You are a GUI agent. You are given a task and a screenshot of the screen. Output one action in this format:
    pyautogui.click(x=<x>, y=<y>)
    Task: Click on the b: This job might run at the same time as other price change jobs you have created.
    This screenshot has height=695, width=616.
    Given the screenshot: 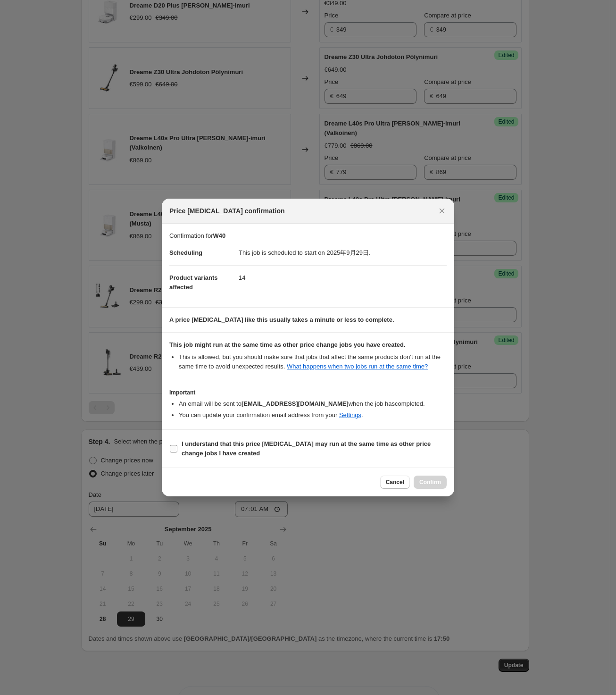 What is the action you would take?
    pyautogui.click(x=287, y=344)
    